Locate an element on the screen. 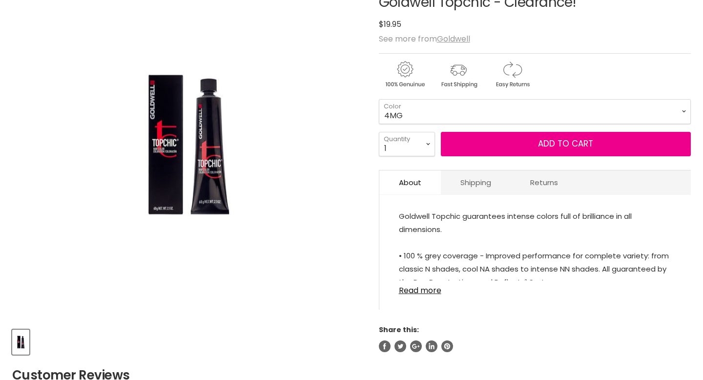 Image resolution: width=703 pixels, height=380 pixels. a: Returns is located at coordinates (544, 182).